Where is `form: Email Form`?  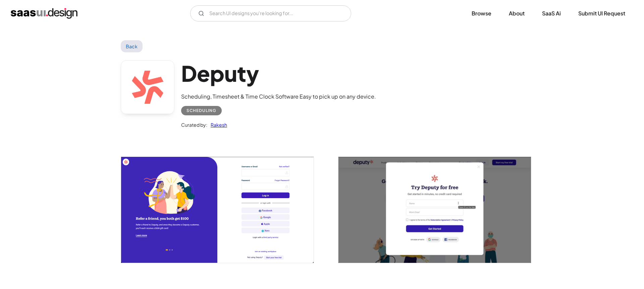 form: Email Form is located at coordinates (271, 13).